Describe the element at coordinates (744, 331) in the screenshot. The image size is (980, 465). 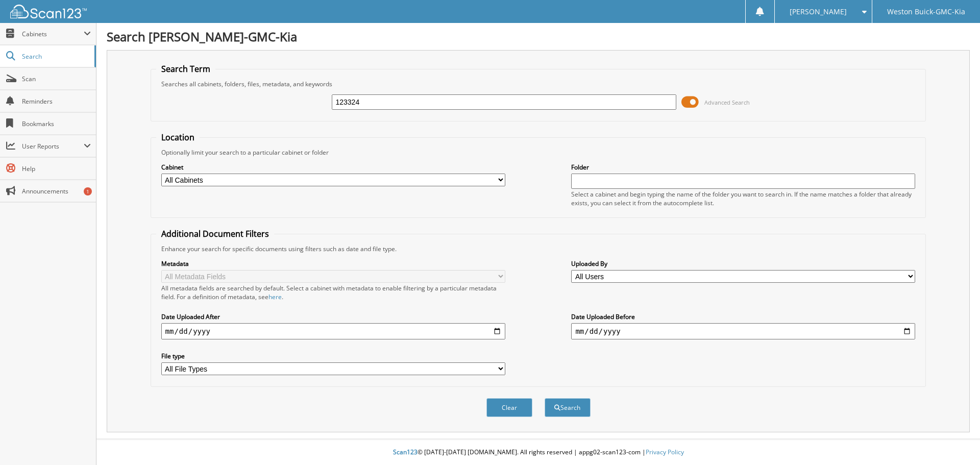
I see `input: end` at that location.